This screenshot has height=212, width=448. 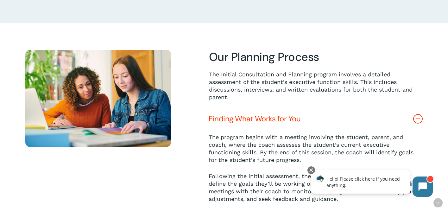 What do you see at coordinates (315, 152) in the screenshot?
I see `p: The program begins with a meeting involving the student, parent, and coach, where the coach asses...` at bounding box center [315, 152].